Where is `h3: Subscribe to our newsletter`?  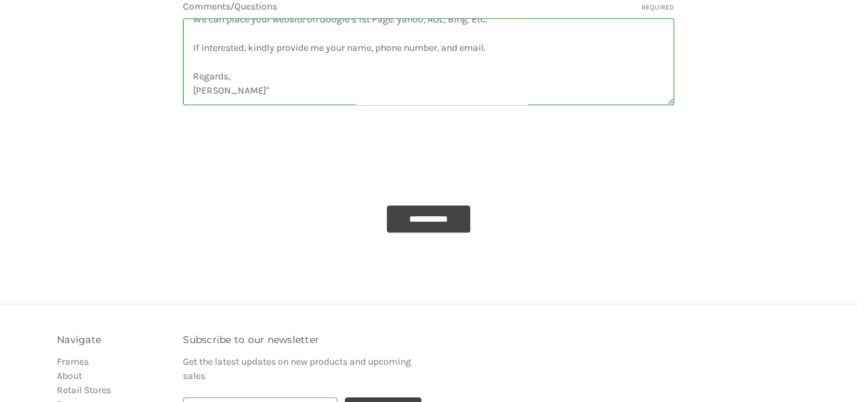
h3: Subscribe to our newsletter is located at coordinates (302, 339).